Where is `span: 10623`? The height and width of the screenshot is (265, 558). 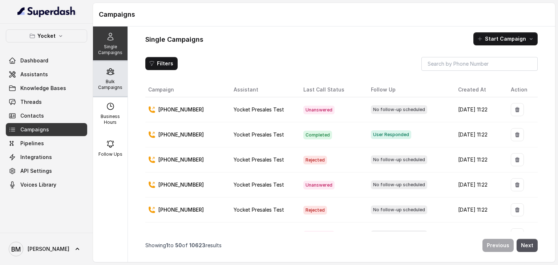 span: 10623 is located at coordinates (197, 245).